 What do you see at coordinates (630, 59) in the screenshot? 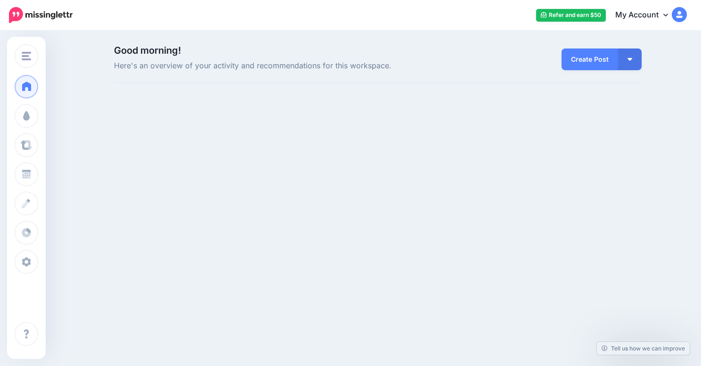
I see `img: arrow-down-white.png` at bounding box center [630, 59].